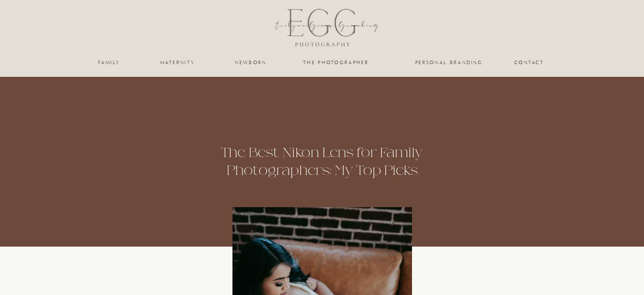  What do you see at coordinates (529, 63) in the screenshot?
I see `a: Contact` at bounding box center [529, 63].